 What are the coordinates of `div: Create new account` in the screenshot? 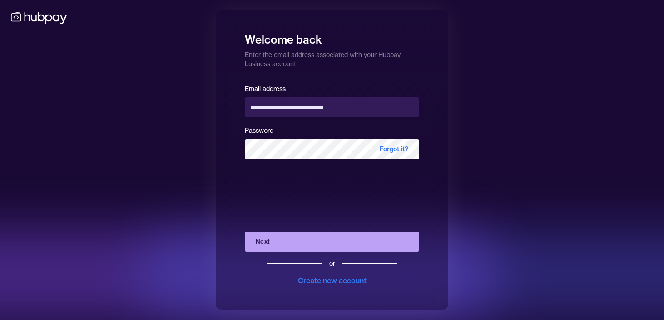 It's located at (332, 281).